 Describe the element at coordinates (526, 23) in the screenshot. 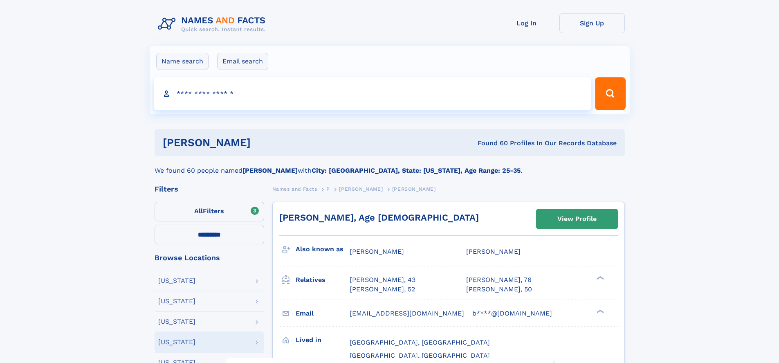

I see `a: Log In` at that location.